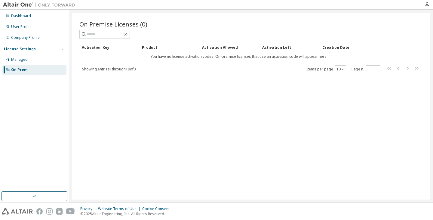  I want to click on img: Altair One, so click(41, 5).